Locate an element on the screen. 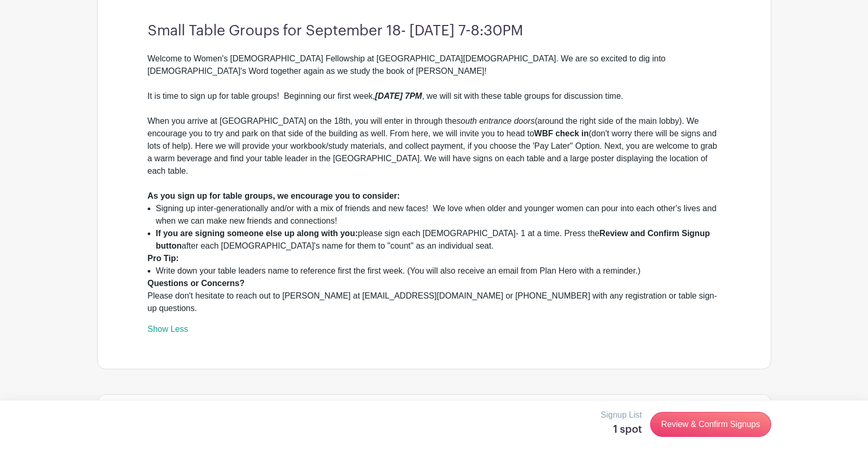 Image resolution: width=868 pixels, height=452 pixels. a: Review & Confirm Signups is located at coordinates (711, 424).